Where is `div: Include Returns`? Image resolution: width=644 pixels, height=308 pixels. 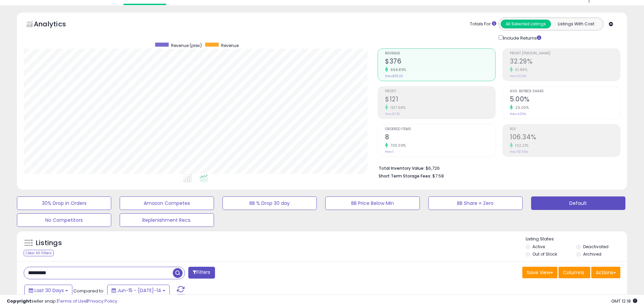 div: Include Returns is located at coordinates (521, 37).